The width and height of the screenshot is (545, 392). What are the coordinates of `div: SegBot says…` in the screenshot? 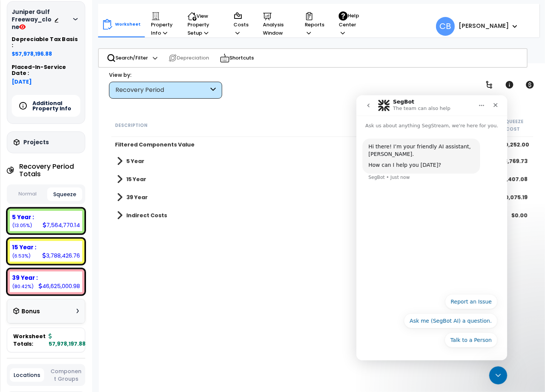 It's located at (75, 69).